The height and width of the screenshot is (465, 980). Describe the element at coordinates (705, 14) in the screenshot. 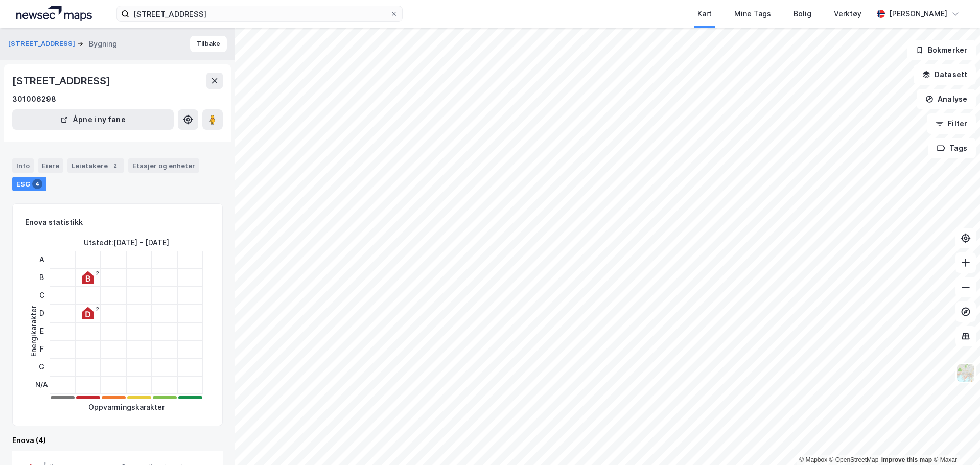

I see `div: Kart` at that location.